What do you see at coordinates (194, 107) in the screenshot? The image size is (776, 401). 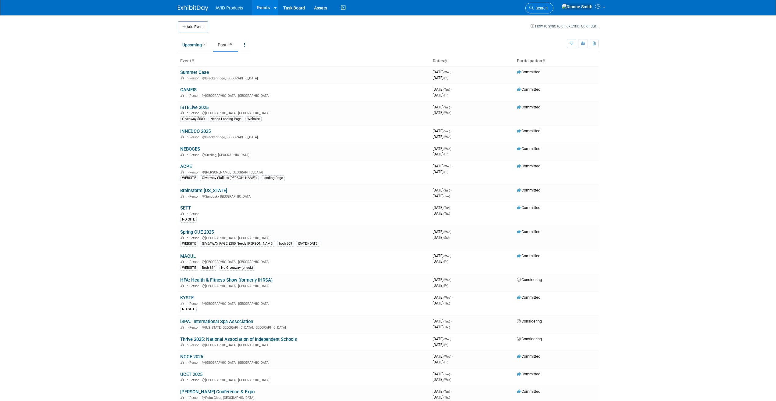 I see `a: ISTELive 2025` at bounding box center [194, 107].